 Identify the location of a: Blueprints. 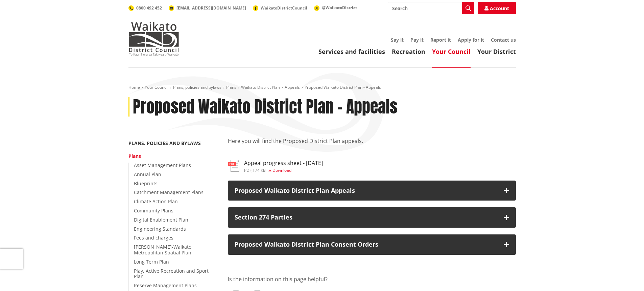
(146, 183).